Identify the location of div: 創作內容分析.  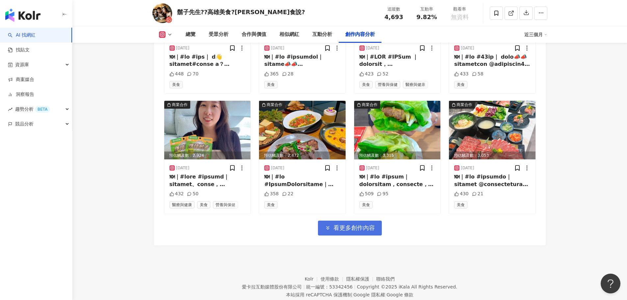
(360, 35).